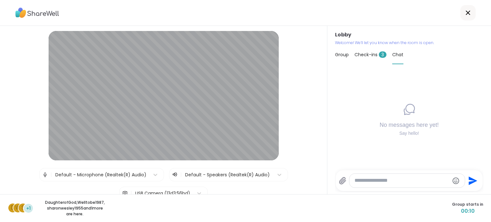 This screenshot has height=222, width=491. What do you see at coordinates (28, 209) in the screenshot?
I see `span: +1` at bounding box center [28, 209].